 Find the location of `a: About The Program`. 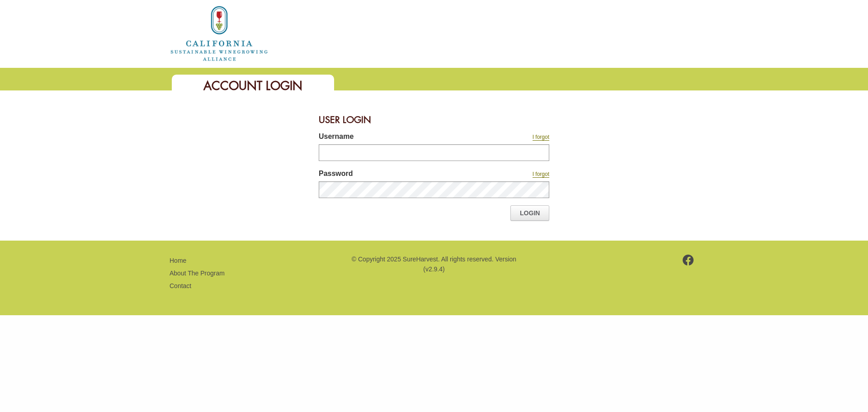

a: About The Program is located at coordinates (197, 273).